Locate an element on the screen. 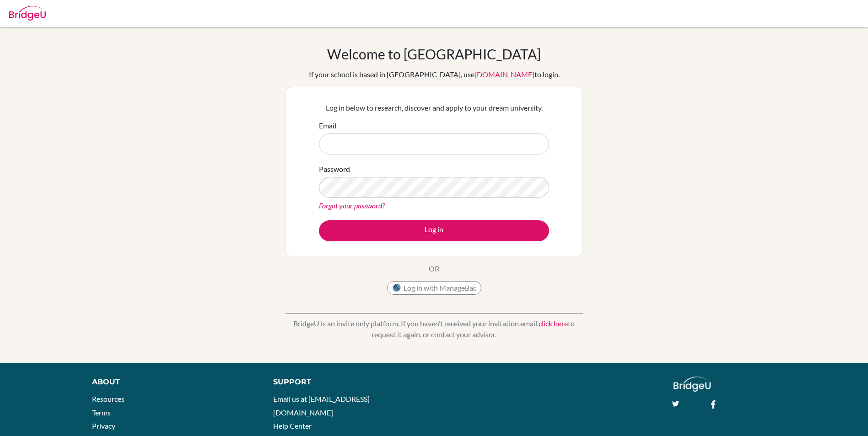  p: Log in below to research, discover and apply to your dream university. is located at coordinates (434, 108).